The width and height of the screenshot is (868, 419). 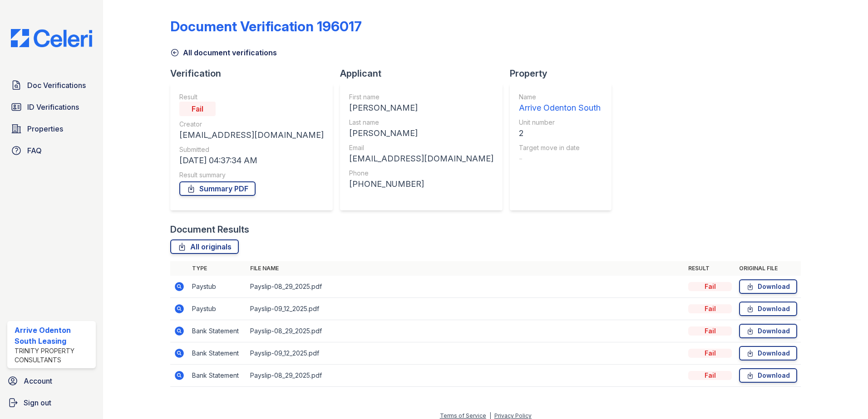 What do you see at coordinates (560, 103) in the screenshot?
I see `a: Name Arrive Odenton South` at bounding box center [560, 103].